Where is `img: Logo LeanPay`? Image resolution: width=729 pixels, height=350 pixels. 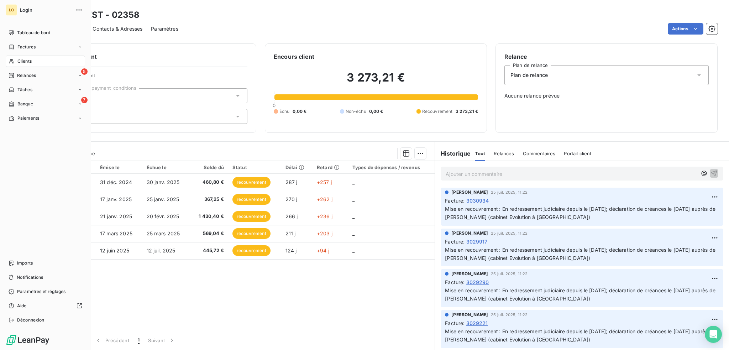 img: Logo LeanPay is located at coordinates (28, 340).